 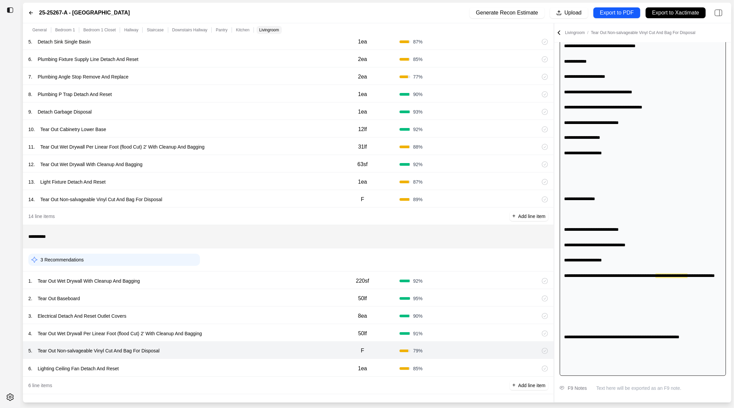 What do you see at coordinates (131, 30) in the screenshot?
I see `p: Hallway` at bounding box center [131, 30].